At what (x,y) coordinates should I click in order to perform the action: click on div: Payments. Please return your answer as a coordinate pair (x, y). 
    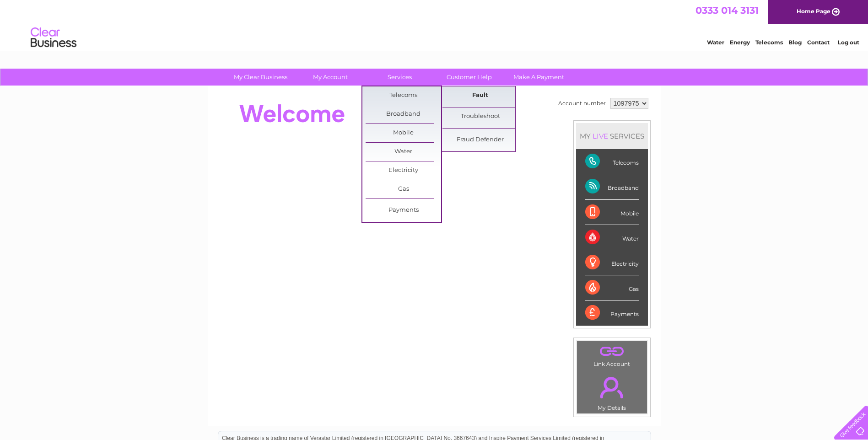
    Looking at the image, I should click on (611, 313).